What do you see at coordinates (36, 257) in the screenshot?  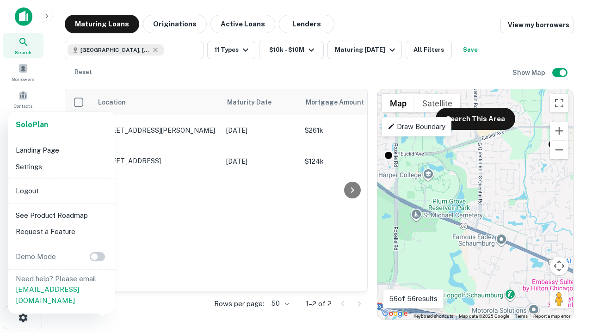 I see `p: Demo Mode` at bounding box center [36, 257].